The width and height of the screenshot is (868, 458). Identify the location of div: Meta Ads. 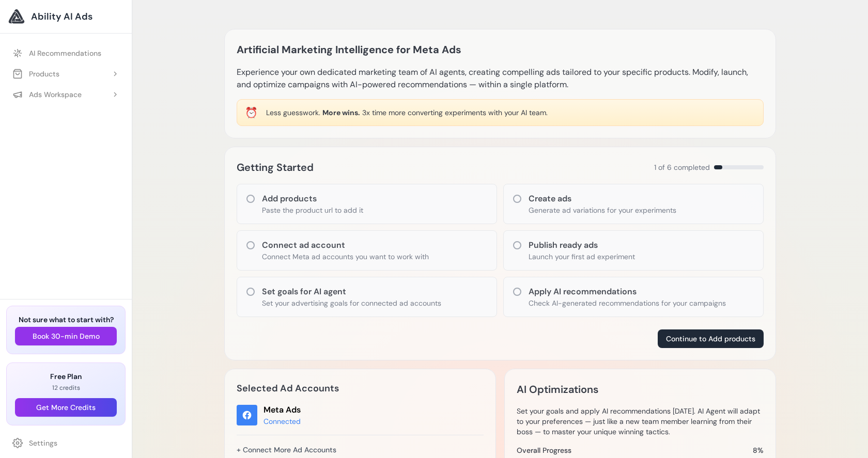
(282, 410).